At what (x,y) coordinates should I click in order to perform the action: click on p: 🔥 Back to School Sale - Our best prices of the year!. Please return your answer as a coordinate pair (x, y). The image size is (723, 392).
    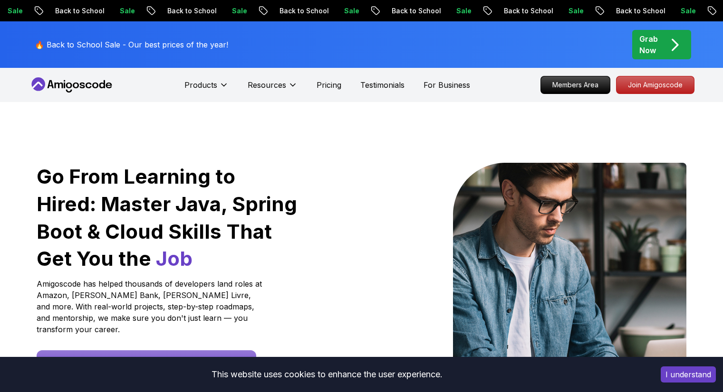
    Looking at the image, I should click on (131, 45).